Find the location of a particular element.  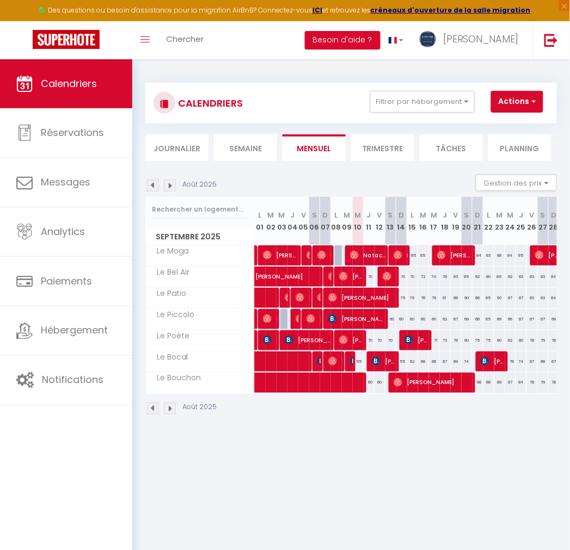

span: Septembre 2025 is located at coordinates (200, 237).